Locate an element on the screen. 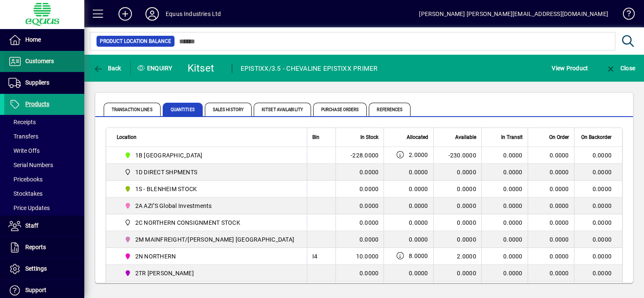  app-page-header-button: Back is located at coordinates (107, 68).